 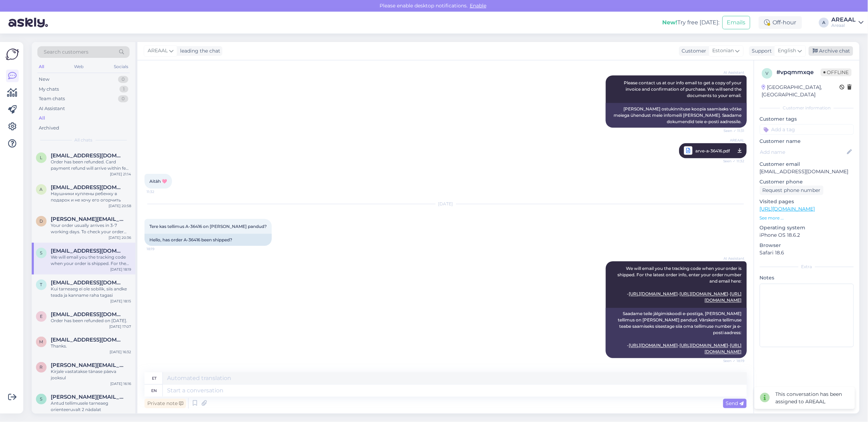 I want to click on span: roland.taklai@gmail.com, so click(x=87, y=365).